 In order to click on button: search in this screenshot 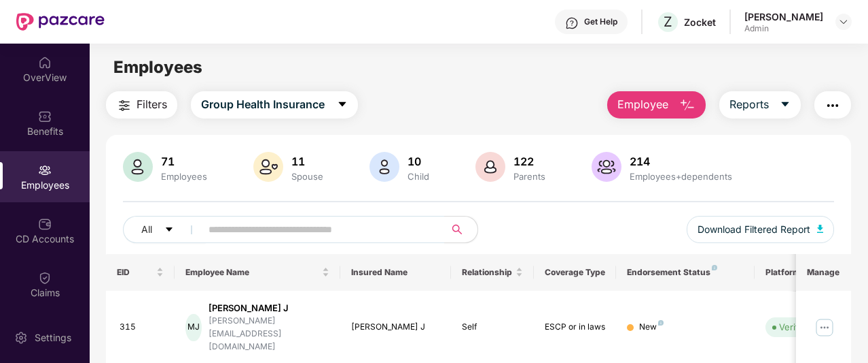, I will do `click(461, 229)`.